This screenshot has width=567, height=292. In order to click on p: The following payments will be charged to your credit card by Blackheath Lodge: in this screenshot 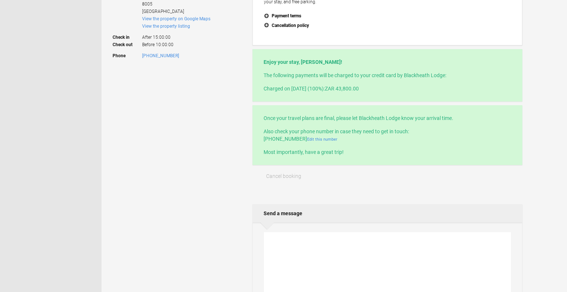, I will do `click(387, 75)`.